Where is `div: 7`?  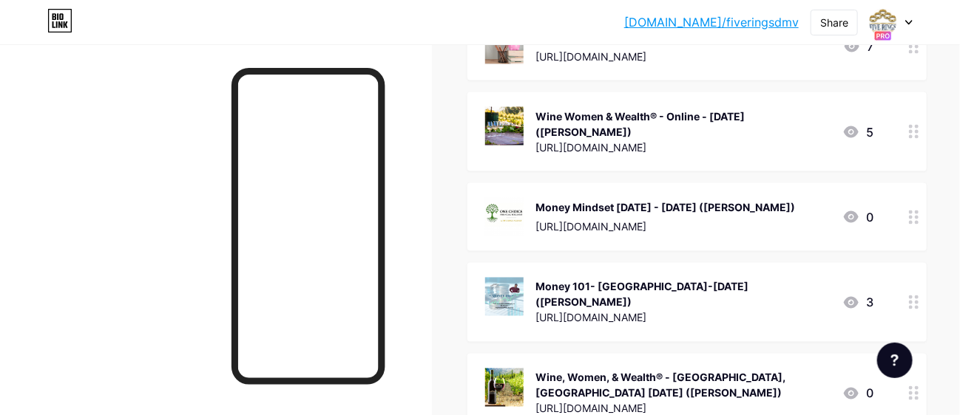
div: 7 is located at coordinates (858, 47).